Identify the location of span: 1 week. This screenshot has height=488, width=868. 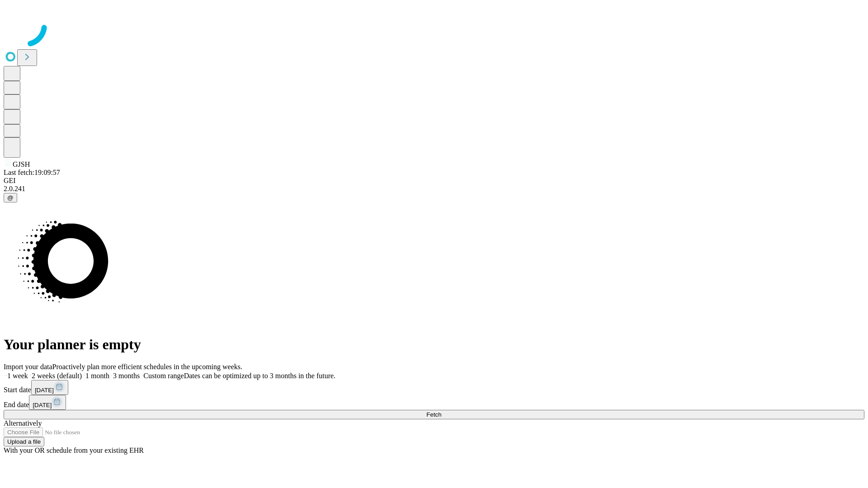
(17, 375).